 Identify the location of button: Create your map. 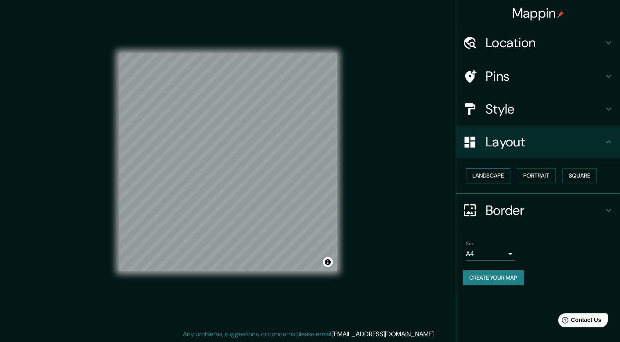
(493, 277).